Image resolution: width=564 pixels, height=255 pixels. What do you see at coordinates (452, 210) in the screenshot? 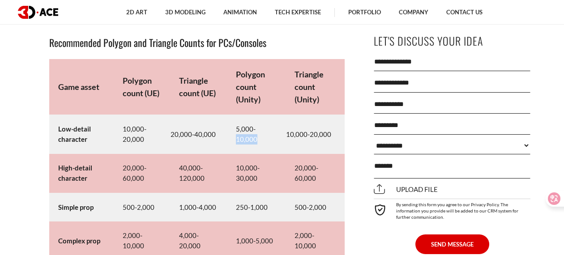
I see `div: By sending this form you agree to our Privacy Policy. The information you provide will be added t...` at bounding box center [452, 210].